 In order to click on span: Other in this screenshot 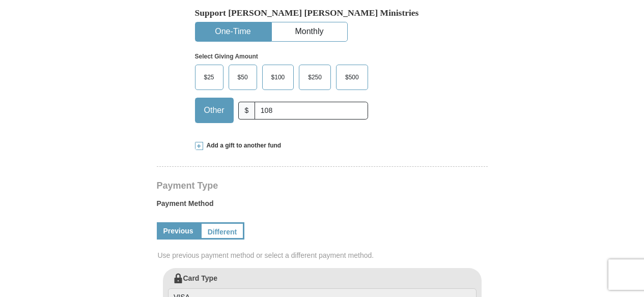, I will do `click(214, 111)`.